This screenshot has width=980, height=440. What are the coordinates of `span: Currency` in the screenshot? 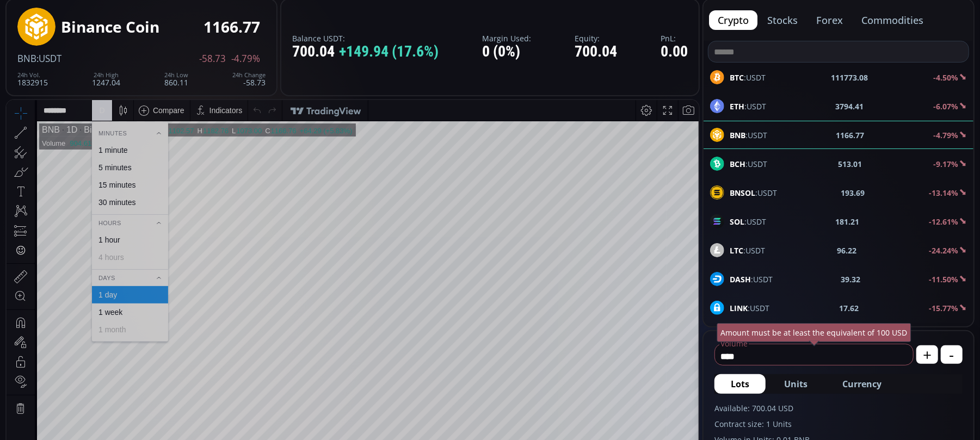 It's located at (862, 384).